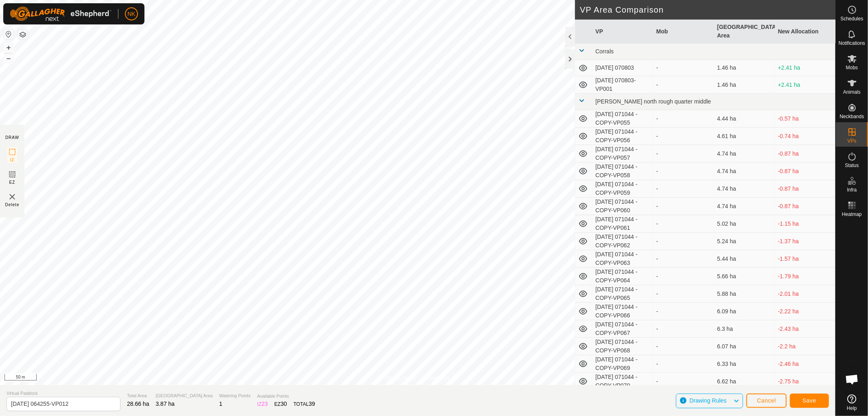 This screenshot has height=416, width=868. I want to click on span: Cancel, so click(766, 400).